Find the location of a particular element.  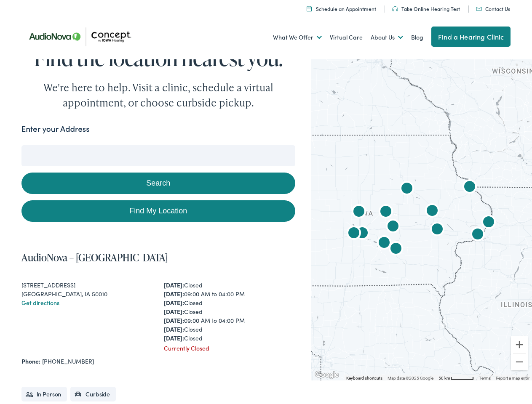

a: What We Offer is located at coordinates (297, 38).